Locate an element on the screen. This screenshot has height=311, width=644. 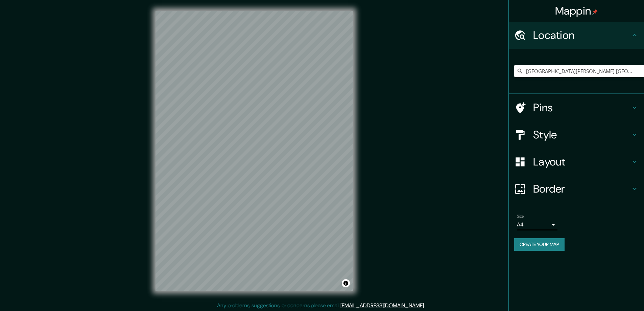
img: pin-icon.png is located at coordinates (595, 12).